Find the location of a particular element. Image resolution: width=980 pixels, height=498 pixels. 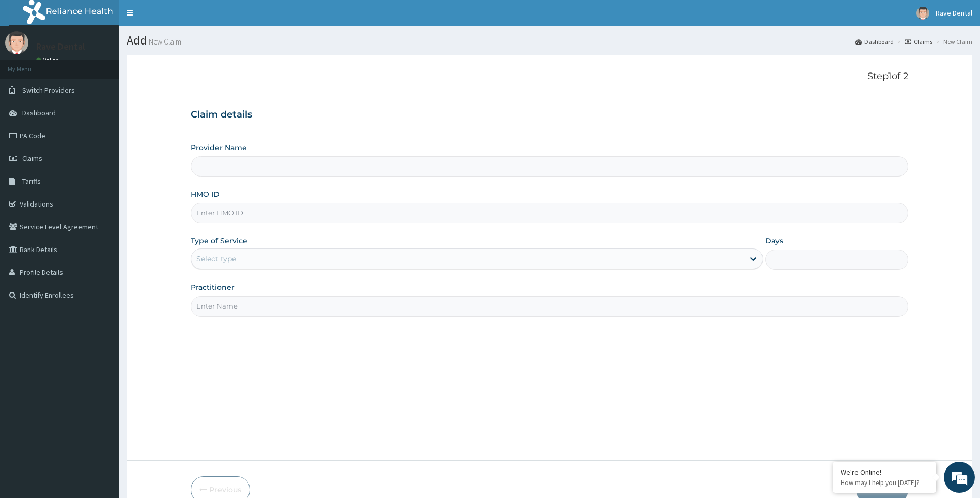

label: Type of Service is located at coordinates (219, 241).